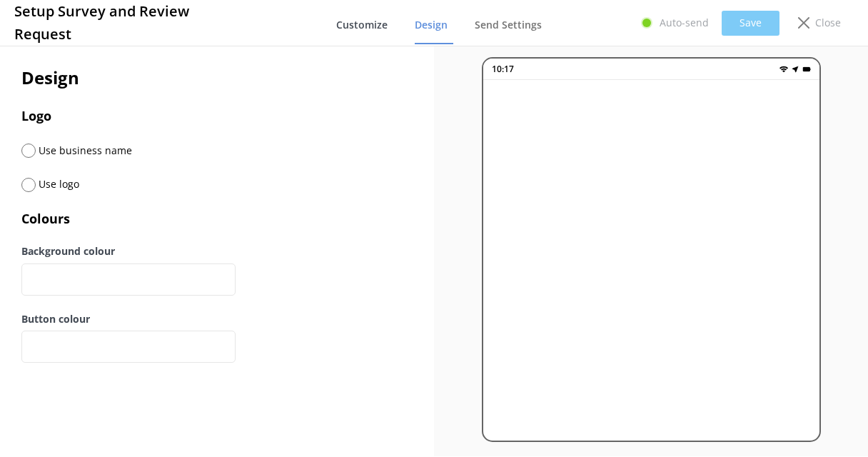 The width and height of the screenshot is (868, 457). I want to click on span: 7, so click(620, 248).